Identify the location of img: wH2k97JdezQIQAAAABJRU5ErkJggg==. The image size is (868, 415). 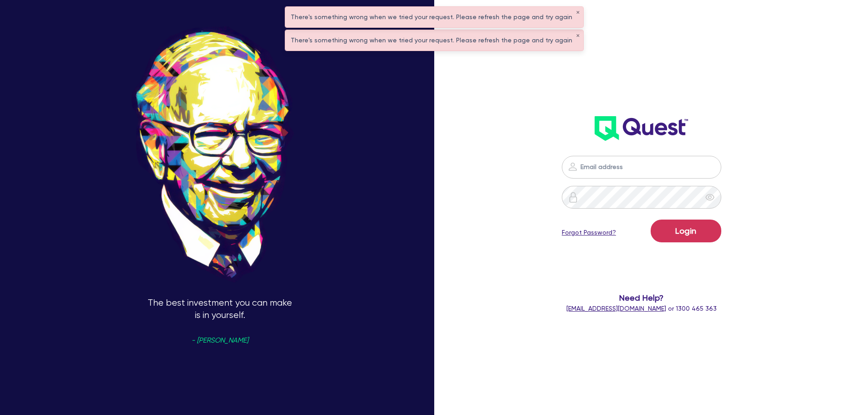
(641, 128).